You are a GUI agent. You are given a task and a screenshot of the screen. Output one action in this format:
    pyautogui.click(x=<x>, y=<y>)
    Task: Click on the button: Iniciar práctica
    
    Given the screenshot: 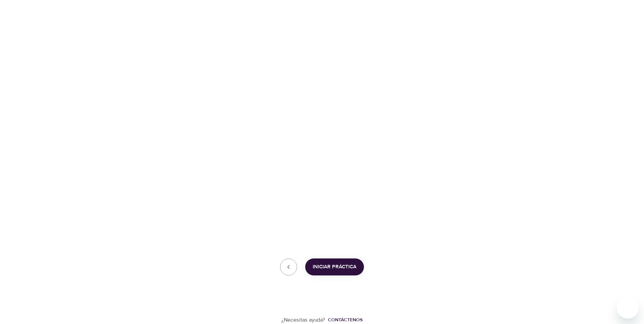 What is the action you would take?
    pyautogui.click(x=334, y=267)
    